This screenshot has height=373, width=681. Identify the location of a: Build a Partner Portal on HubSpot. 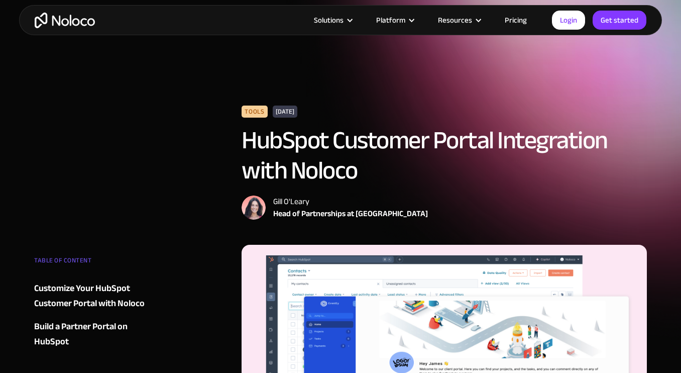
(95, 334).